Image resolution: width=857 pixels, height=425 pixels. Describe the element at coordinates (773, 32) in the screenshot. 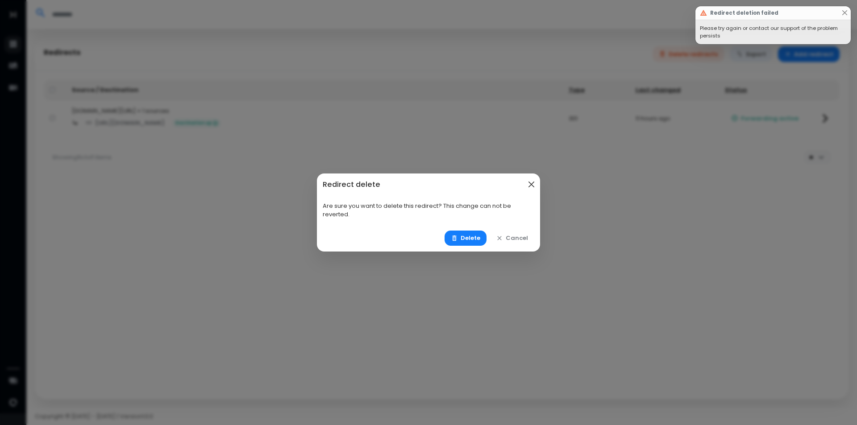

I see `div: Please try again or contact our support of the problem persists` at that location.